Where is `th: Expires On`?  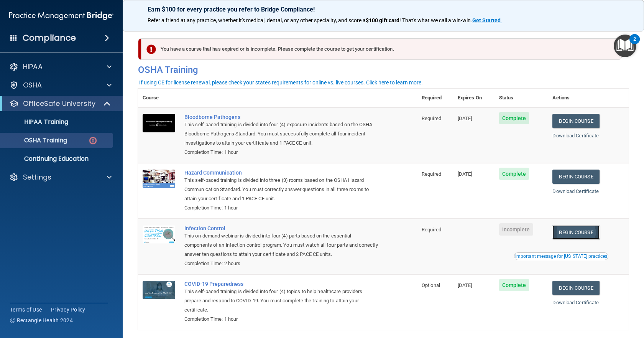 th: Expires On is located at coordinates (474, 98).